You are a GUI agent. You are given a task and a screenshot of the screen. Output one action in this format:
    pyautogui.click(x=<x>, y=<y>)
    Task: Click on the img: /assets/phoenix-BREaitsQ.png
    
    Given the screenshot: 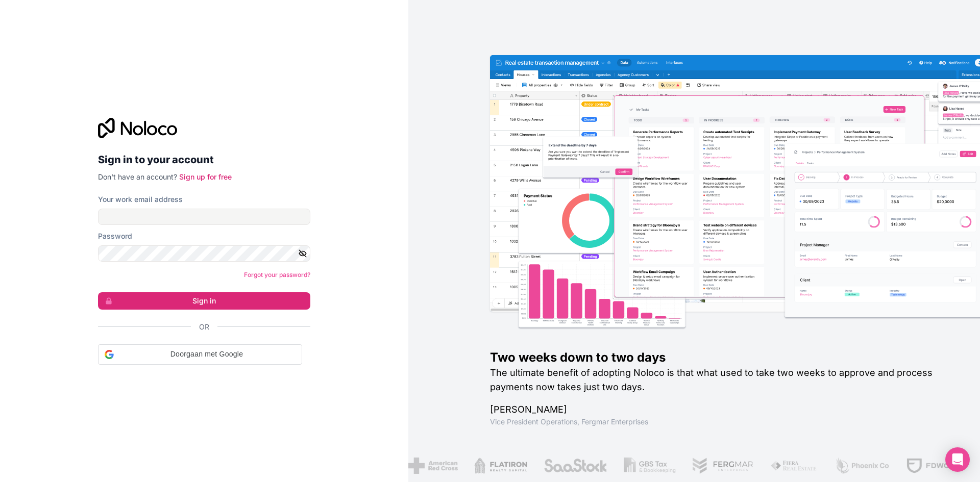 What is the action you would take?
    pyautogui.click(x=862, y=465)
    